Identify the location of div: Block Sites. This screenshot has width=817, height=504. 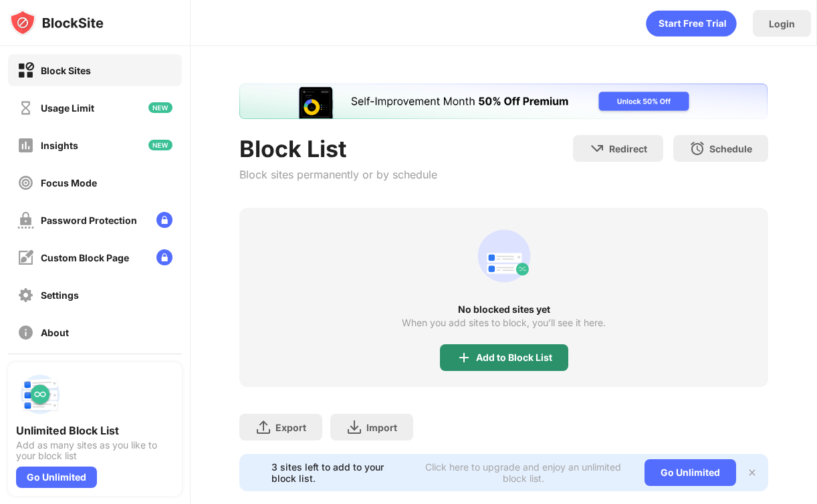
(65, 70).